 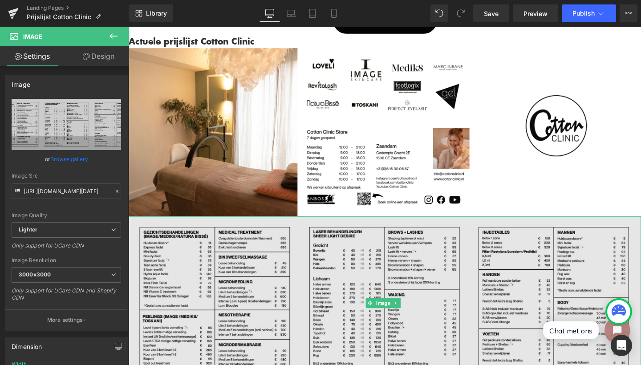 What do you see at coordinates (151, 13) in the screenshot?
I see `a: New Library` at bounding box center [151, 13].